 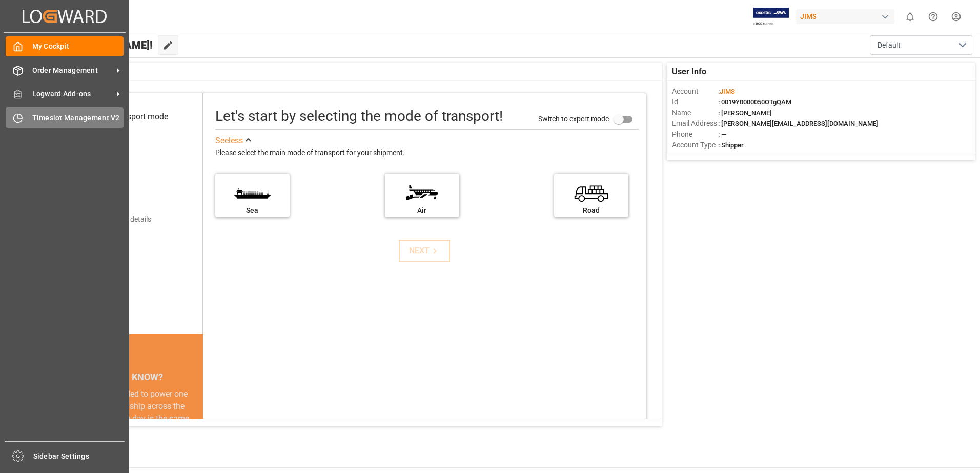 What do you see at coordinates (78, 46) in the screenshot?
I see `span: My Cockpit` at bounding box center [78, 46].